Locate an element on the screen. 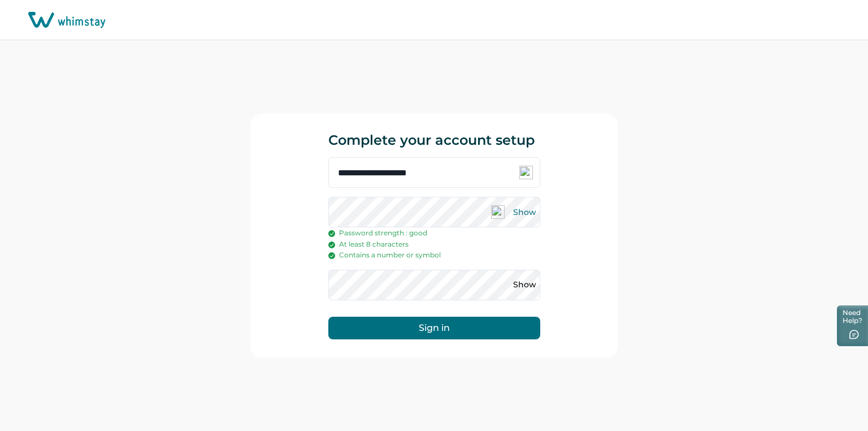 This screenshot has height=431, width=868. p: Complete your account setup is located at coordinates (434, 130).